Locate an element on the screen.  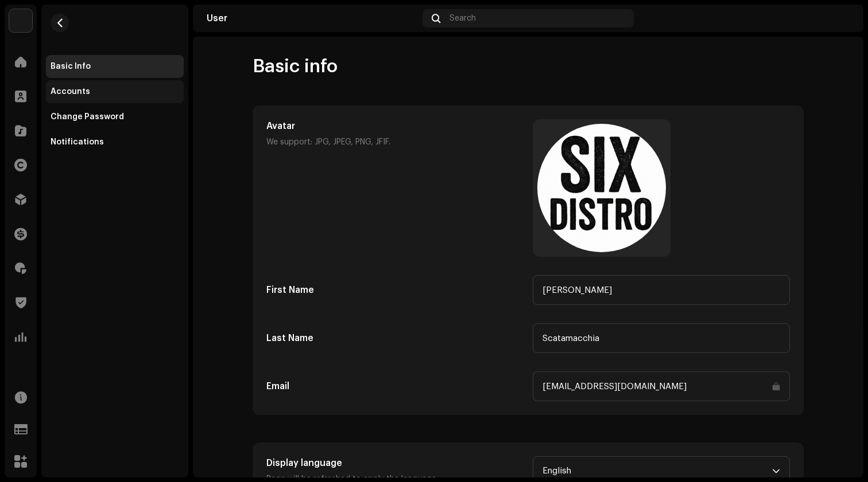
re-m-nav-item: Basic Info is located at coordinates (115, 66).